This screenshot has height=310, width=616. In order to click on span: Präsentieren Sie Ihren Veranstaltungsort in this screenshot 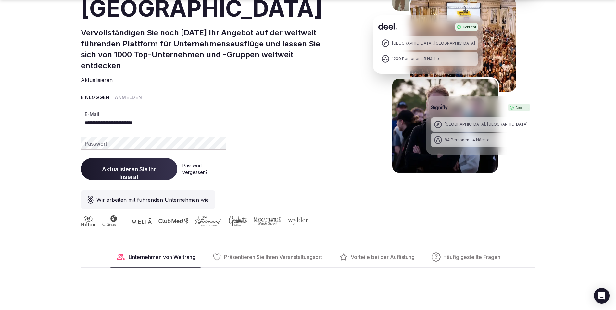, I will do `click(273, 257)`.